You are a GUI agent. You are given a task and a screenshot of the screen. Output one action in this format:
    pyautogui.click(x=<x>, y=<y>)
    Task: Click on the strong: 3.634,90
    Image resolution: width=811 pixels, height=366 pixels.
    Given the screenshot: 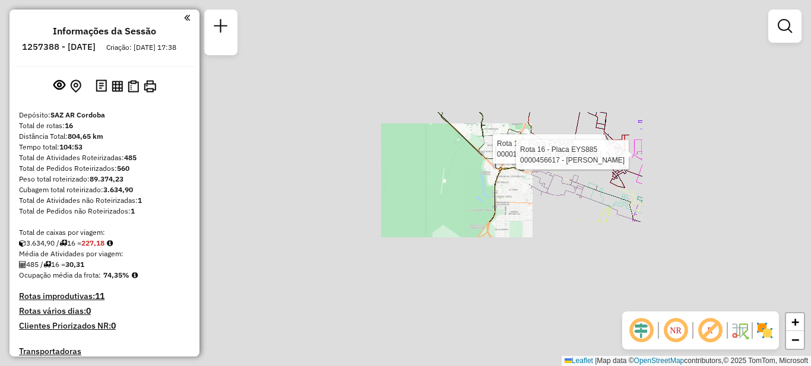 What is the action you would take?
    pyautogui.click(x=118, y=189)
    